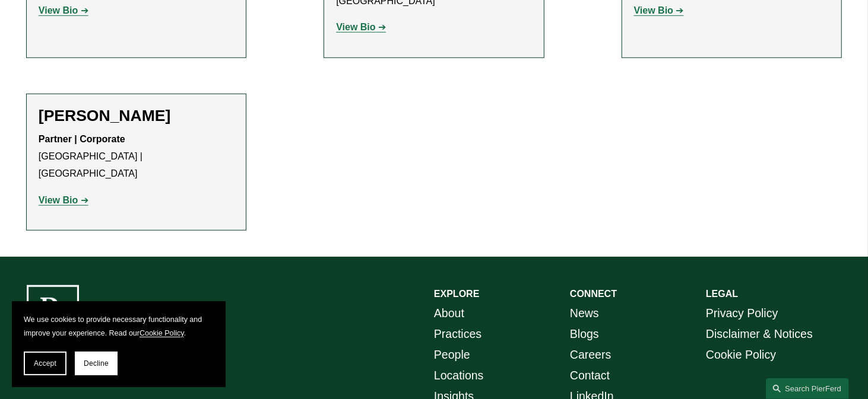 Image resolution: width=868 pixels, height=399 pixels. I want to click on a: Contact, so click(590, 376).